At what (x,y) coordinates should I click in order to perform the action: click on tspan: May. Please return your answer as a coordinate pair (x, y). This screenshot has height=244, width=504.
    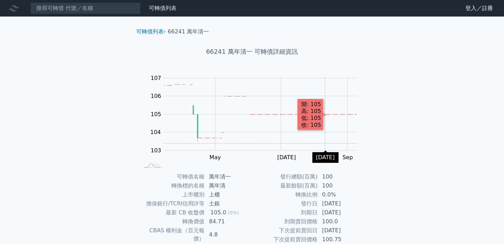
    Looking at the image, I should click on (215, 157).